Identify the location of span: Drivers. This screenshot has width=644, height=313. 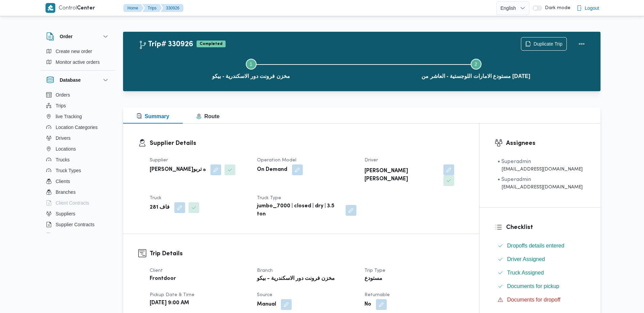
(63, 138).